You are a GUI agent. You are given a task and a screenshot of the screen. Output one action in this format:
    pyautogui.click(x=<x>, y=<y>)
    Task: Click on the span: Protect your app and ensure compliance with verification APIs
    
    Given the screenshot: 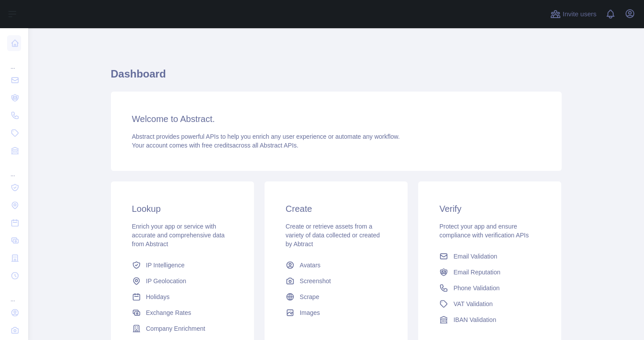 What is the action you would take?
    pyautogui.click(x=484, y=231)
    